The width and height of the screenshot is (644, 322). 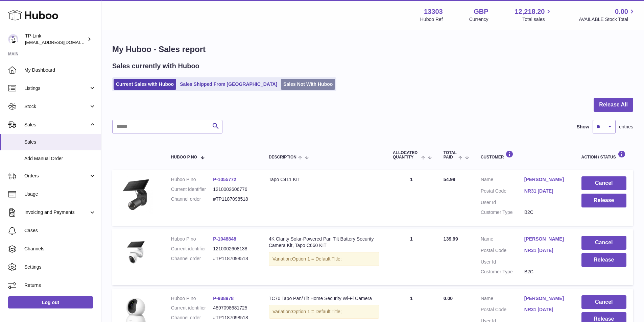 What do you see at coordinates (449, 179) in the screenshot?
I see `span: 54.99` at bounding box center [449, 179].